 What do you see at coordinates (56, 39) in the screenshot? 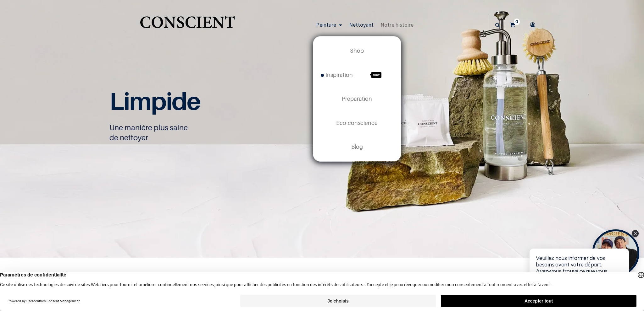
I see `div: Veuillez nous informer de vos besoins avant votre départ. Avez-vous trouvé ce que vous cherchiez ?` at bounding box center [56, 39].